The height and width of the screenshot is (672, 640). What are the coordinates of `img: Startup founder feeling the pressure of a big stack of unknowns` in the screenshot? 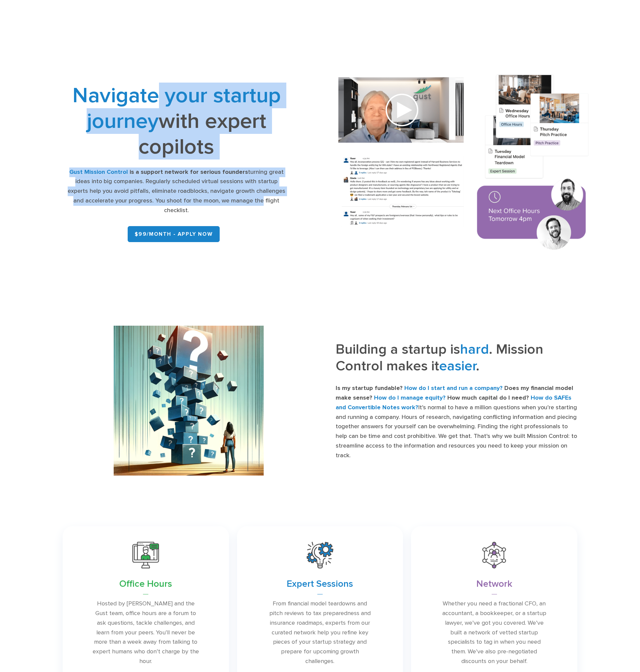 It's located at (189, 400).